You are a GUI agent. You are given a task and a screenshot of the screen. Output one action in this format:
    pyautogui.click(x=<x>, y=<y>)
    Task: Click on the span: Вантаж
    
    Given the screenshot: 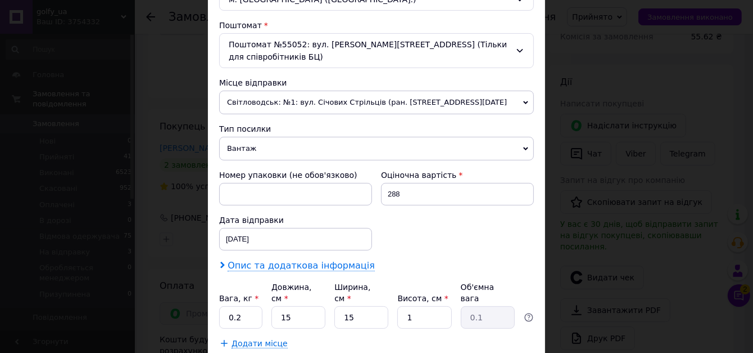 What is the action you would take?
    pyautogui.click(x=377, y=148)
    